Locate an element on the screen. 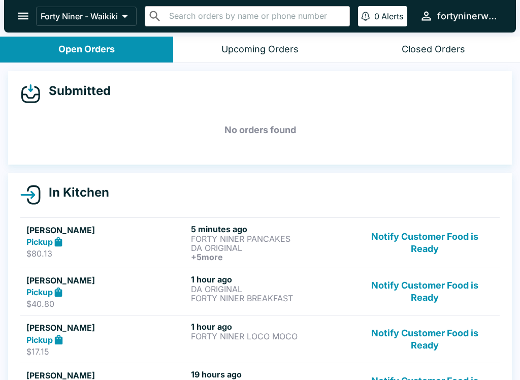 The image size is (520, 380). p: Forty Niner - Waikiki is located at coordinates (79, 16).